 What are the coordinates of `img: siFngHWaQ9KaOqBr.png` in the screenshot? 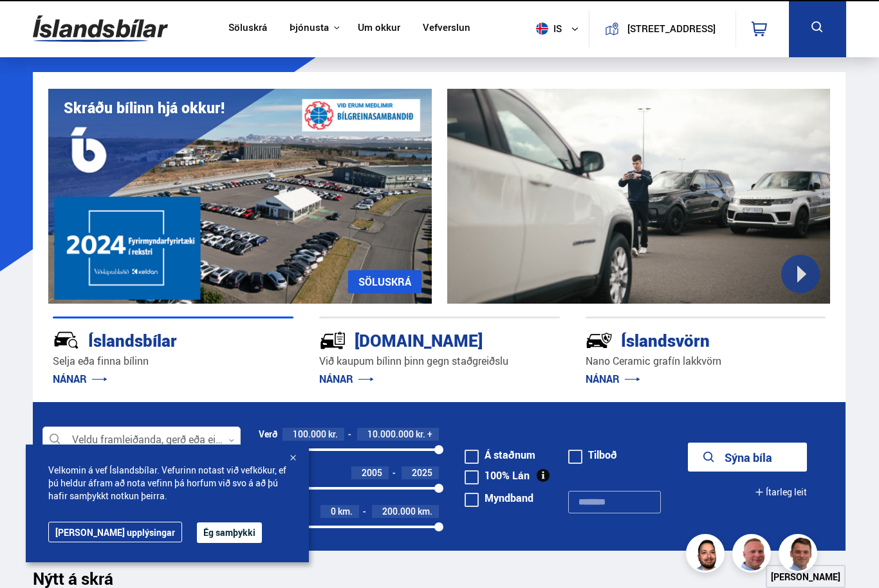 It's located at (753, 555).